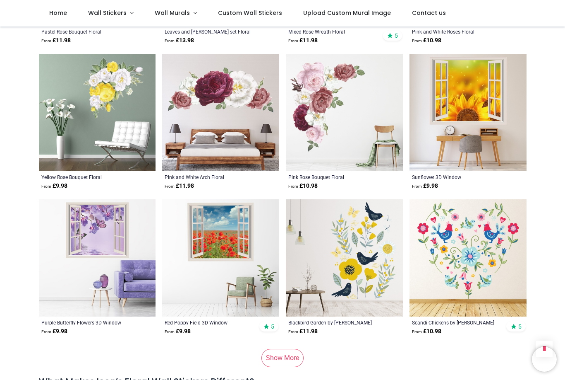  I want to click on img: Pink and White Arch Floral Wall Sticker, so click(221, 112).